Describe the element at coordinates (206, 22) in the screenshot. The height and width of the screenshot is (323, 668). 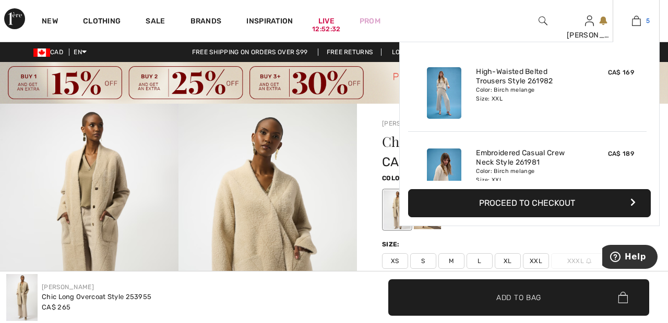
I see `a: Brands` at that location.